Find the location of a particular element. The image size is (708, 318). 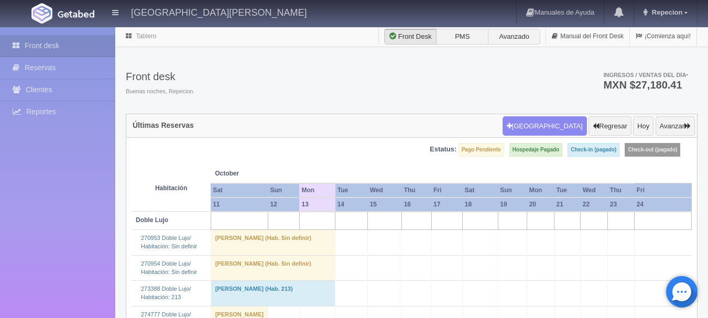

b: Doble Lujo is located at coordinates (152, 220).